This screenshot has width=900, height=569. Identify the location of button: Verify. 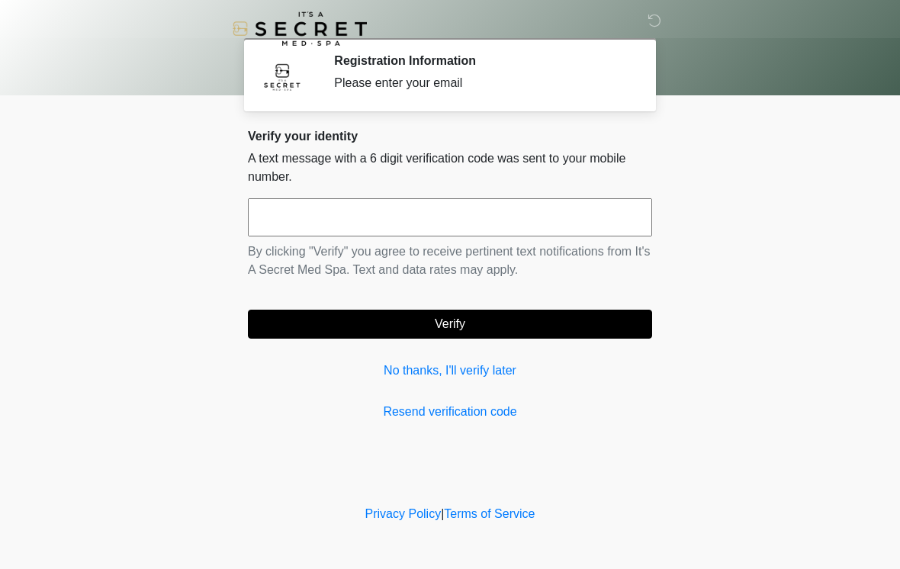
(450, 324).